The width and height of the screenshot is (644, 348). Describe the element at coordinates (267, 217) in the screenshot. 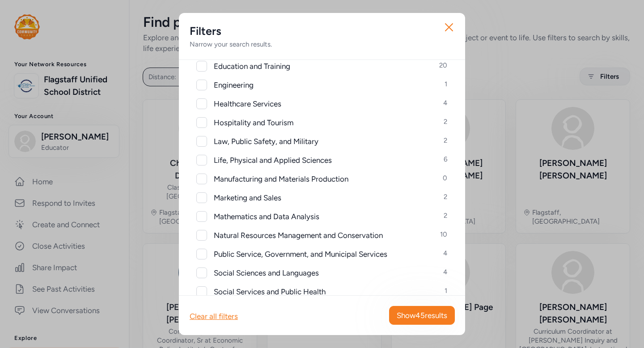

I see `span: Mathematics and Data Analysis` at that location.